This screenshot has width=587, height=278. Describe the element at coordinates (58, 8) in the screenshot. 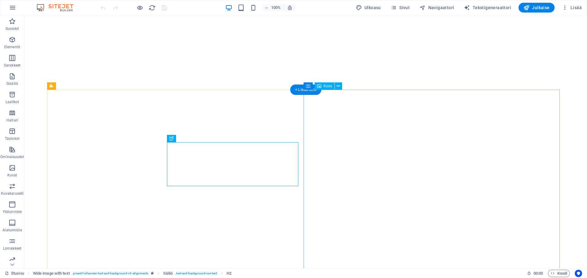

I see `img: Editor Logo` at that location.